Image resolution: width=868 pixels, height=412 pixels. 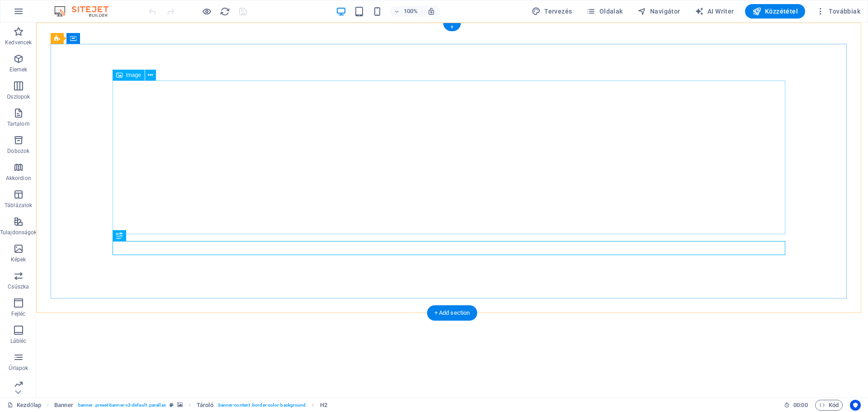 What do you see at coordinates (829, 405) in the screenshot?
I see `span: Kód` at bounding box center [829, 405].